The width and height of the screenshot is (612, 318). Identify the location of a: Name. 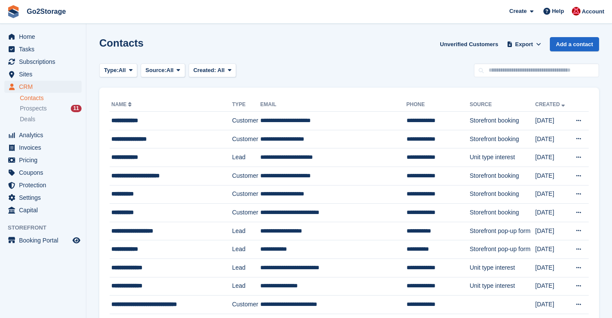
(122, 104).